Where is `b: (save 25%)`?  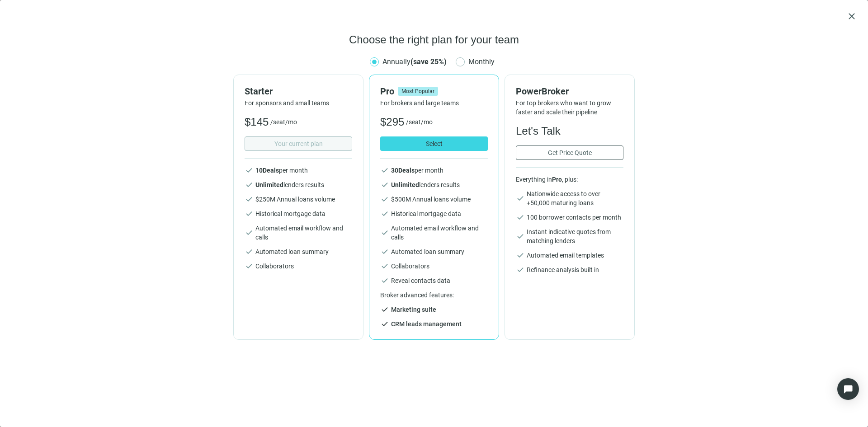 b: (save 25%) is located at coordinates (429, 61).